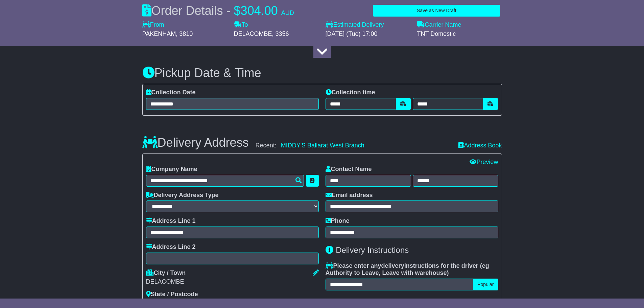 This screenshot has height=308, width=644. Describe the element at coordinates (407, 269) in the screenshot. I see `span: eg Authority to Leave, Leave with warehouse` at that location.